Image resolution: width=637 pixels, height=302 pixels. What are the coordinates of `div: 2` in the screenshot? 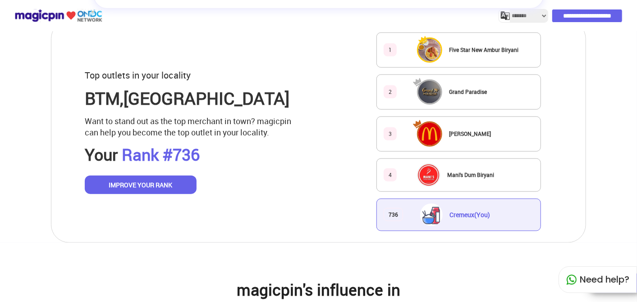 It's located at (390, 92).